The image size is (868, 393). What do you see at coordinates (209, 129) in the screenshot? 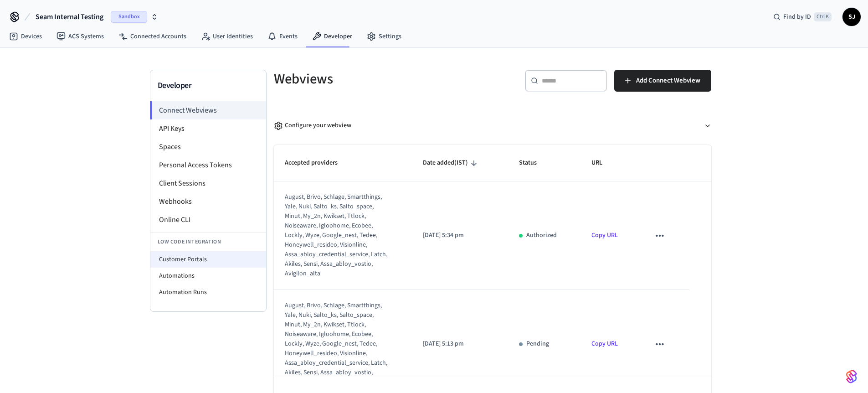
I see `li: API Keys` at bounding box center [209, 129].